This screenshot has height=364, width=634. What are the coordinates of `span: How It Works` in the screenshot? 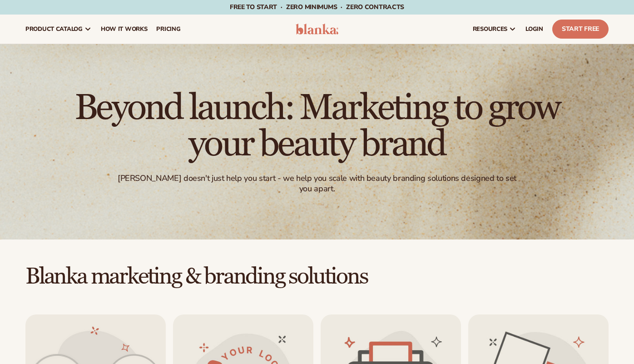 It's located at (124, 29).